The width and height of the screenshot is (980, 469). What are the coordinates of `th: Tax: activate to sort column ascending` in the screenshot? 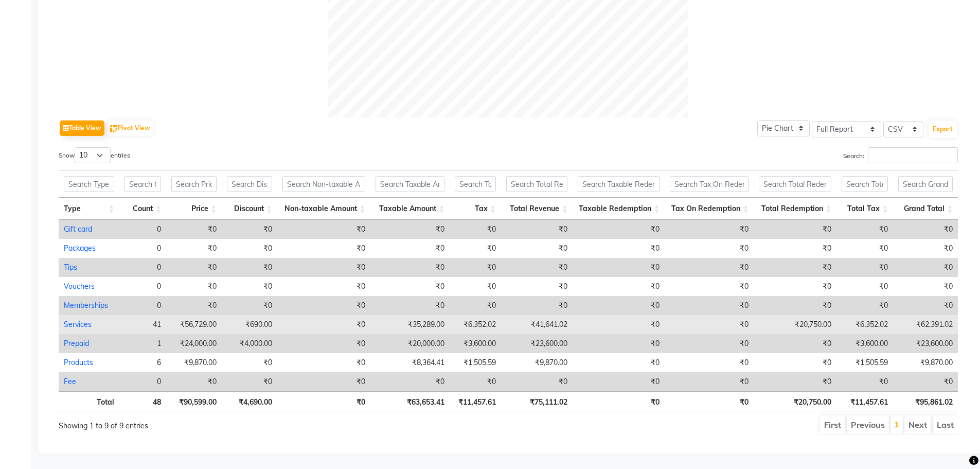 It's located at (475, 209).